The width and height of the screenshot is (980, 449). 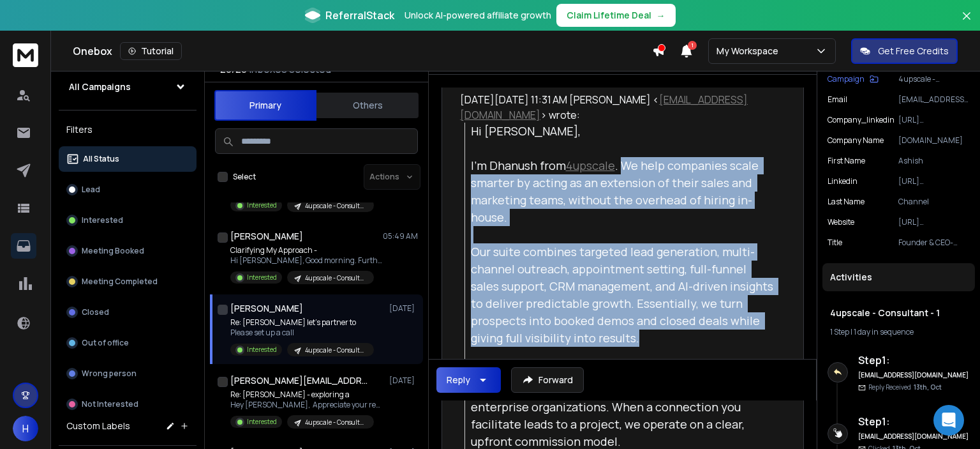 What do you see at coordinates (927, 387) in the screenshot?
I see `span: 13th, Oct` at bounding box center [927, 387].